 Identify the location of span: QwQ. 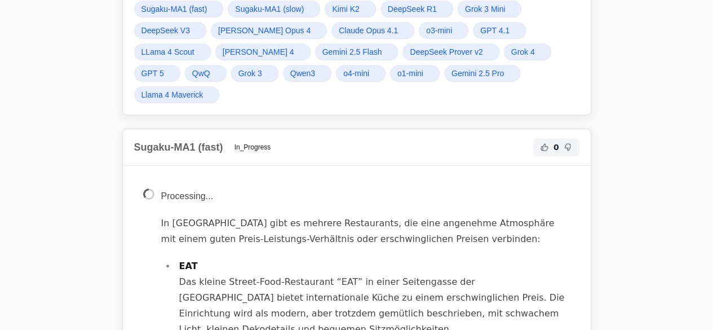
(201, 73).